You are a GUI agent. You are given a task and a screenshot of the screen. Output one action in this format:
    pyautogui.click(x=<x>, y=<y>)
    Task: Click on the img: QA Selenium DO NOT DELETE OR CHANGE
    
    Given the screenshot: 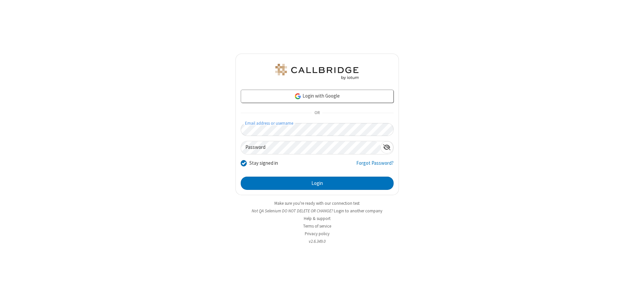 What is the action you would take?
    pyautogui.click(x=317, y=72)
    